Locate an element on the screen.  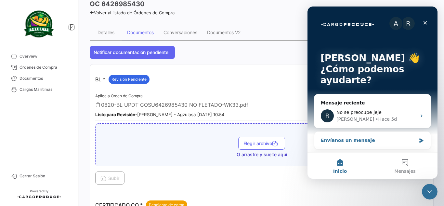
button: Subir is located at coordinates (110, 178).